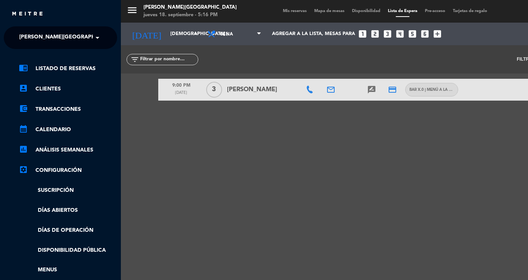 The width and height of the screenshot is (528, 280). I want to click on i: assessment, so click(23, 149).